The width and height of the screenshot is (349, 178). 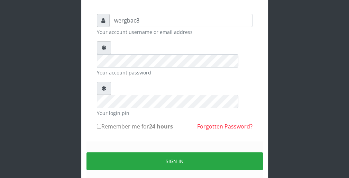 I want to click on label: Remember me for, so click(x=135, y=126).